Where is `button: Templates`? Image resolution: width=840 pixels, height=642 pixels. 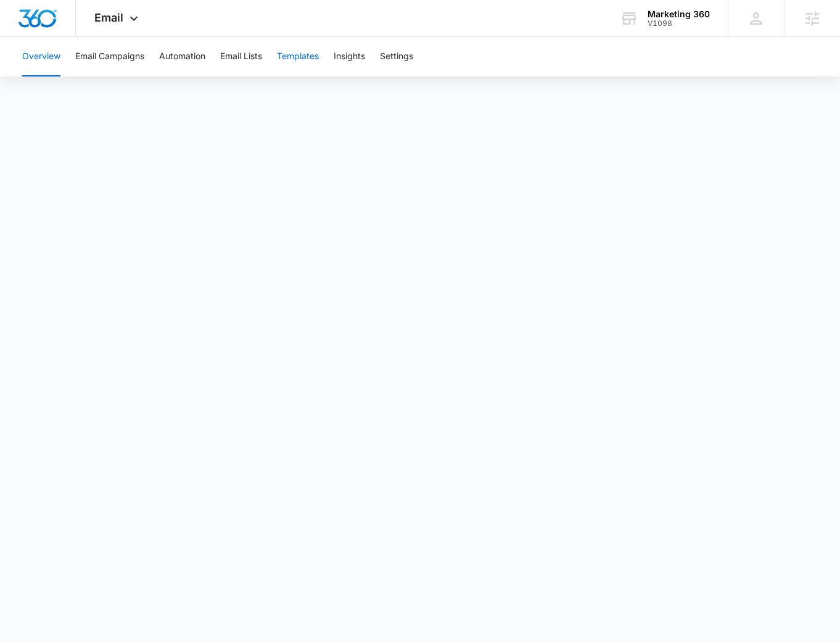 button: Templates is located at coordinates (298, 57).